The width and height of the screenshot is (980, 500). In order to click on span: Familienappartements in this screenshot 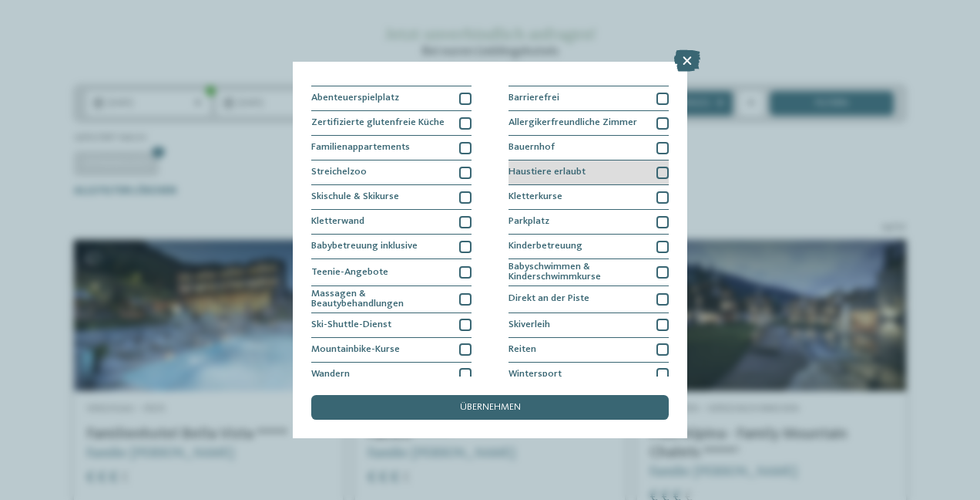, I will do `click(361, 147)`.